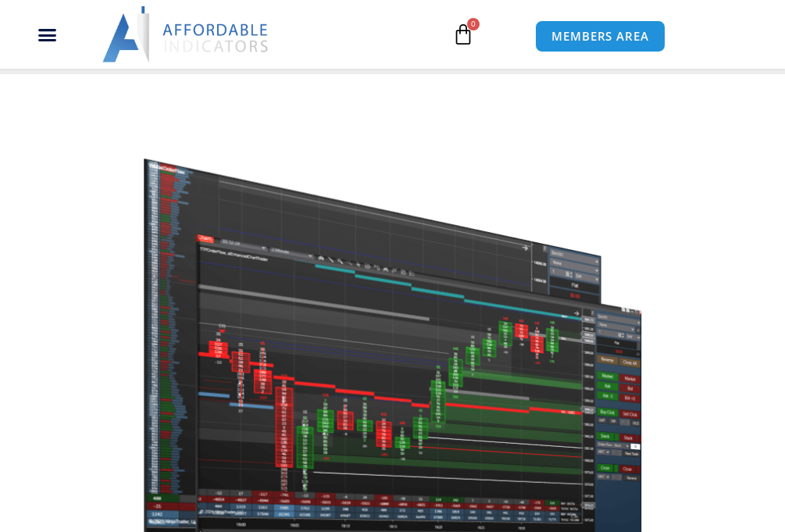 The image size is (785, 532). What do you see at coordinates (600, 36) in the screenshot?
I see `span: MEMBERS AREA` at bounding box center [600, 36].